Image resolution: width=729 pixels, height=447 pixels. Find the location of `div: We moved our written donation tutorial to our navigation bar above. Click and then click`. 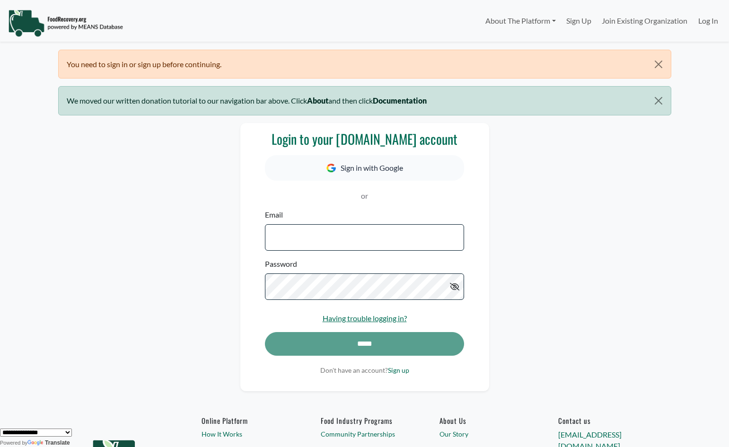

div: We moved our written donation tutorial to our navigation bar above. Click and then click is located at coordinates (365, 100).